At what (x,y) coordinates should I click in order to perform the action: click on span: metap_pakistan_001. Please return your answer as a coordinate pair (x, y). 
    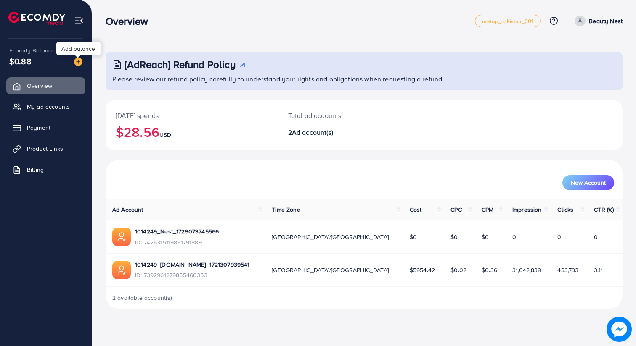
    Looking at the image, I should click on (507, 21).